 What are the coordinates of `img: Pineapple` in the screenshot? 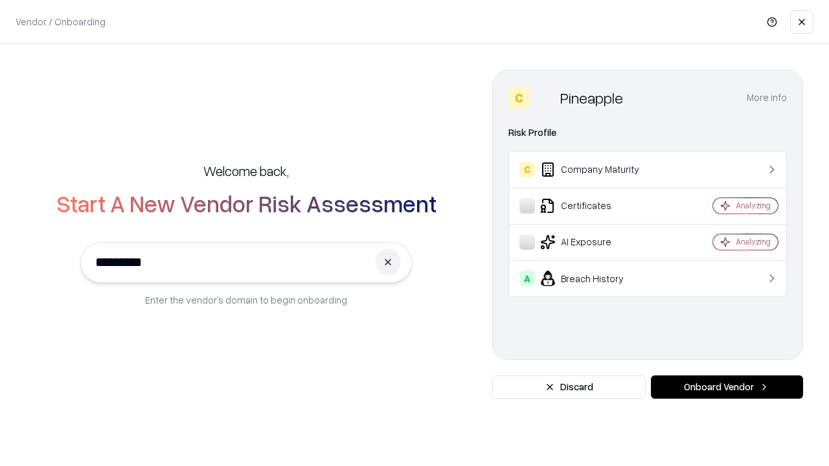 It's located at (545, 98).